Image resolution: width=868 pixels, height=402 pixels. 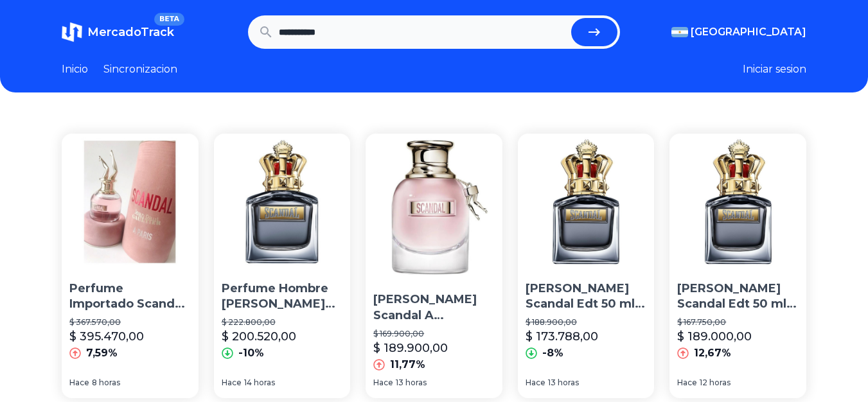 I want to click on p: $ 189.900,00, so click(x=411, y=348).